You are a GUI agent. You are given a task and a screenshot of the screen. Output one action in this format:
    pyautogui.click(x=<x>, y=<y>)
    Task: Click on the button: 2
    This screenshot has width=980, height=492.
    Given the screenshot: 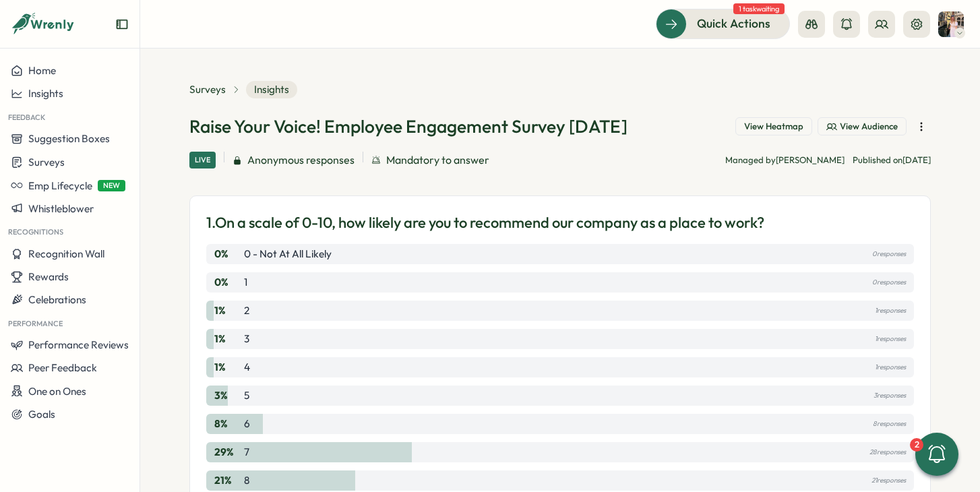 What is the action you would take?
    pyautogui.click(x=936, y=454)
    